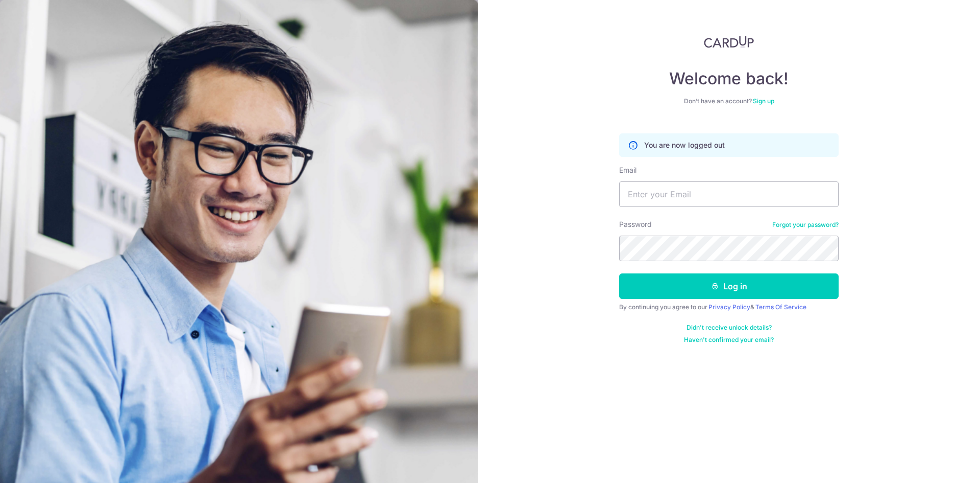 The image size is (980, 483). Describe the element at coordinates (781, 306) in the screenshot. I see `a: Terms Of Service` at that location.